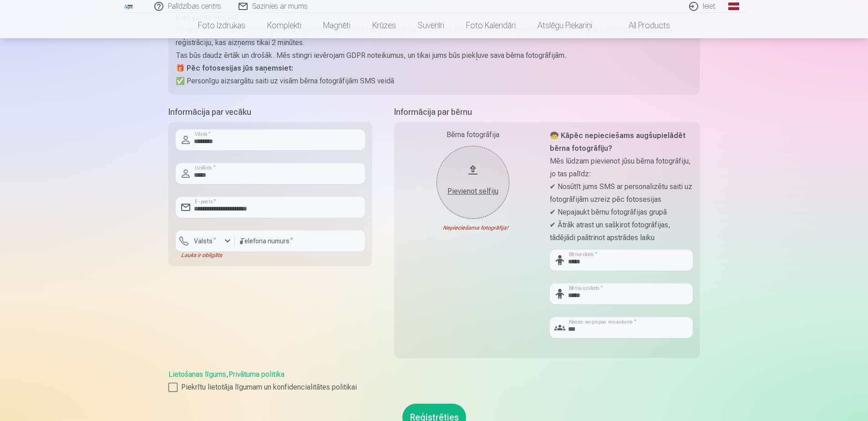 This screenshot has width=868, height=421. Describe the element at coordinates (642, 26) in the screenshot. I see `a: All products` at that location.